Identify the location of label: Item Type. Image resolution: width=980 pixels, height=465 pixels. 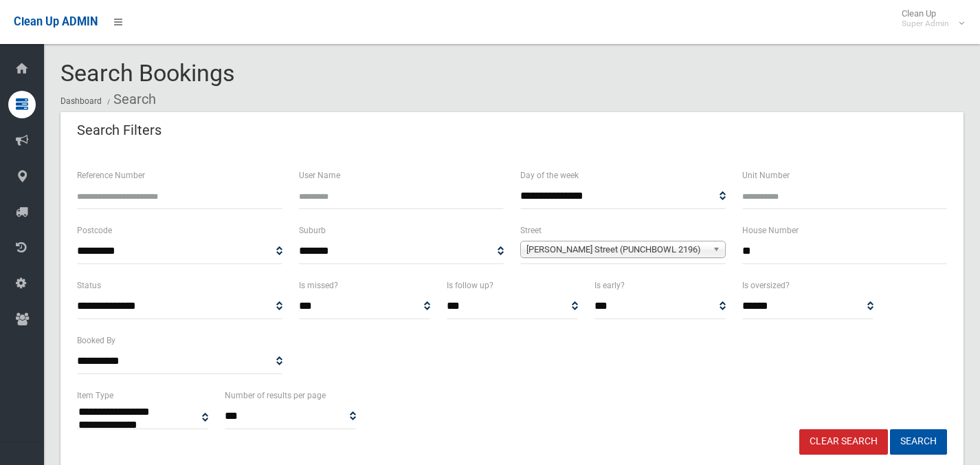
(95, 395).